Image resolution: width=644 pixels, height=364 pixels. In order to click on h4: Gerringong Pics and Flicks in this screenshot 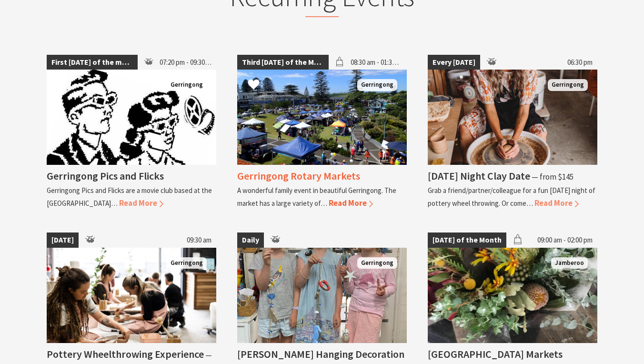, I will do `click(105, 176)`.